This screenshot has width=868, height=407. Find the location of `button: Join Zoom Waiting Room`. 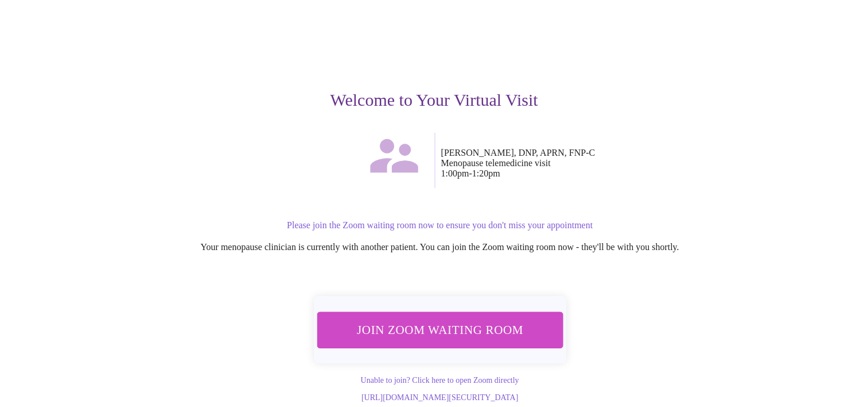

button: Join Zoom Waiting Room is located at coordinates (439, 329).